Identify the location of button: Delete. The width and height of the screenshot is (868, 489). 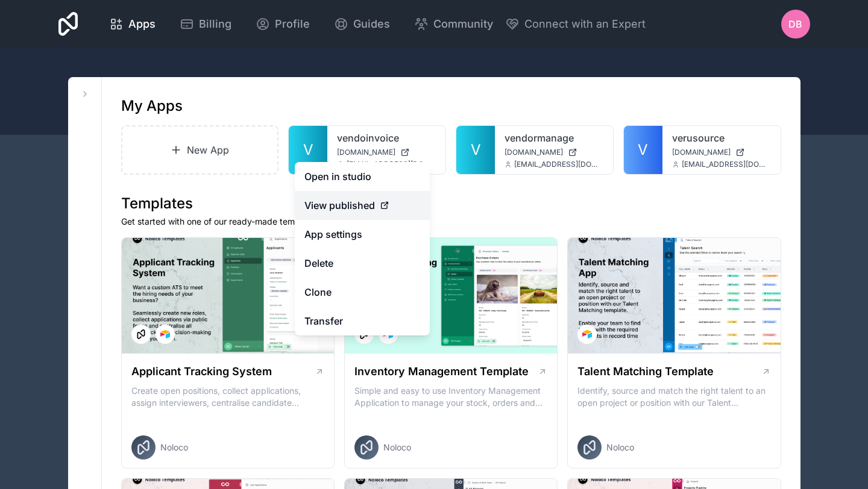
(362, 264).